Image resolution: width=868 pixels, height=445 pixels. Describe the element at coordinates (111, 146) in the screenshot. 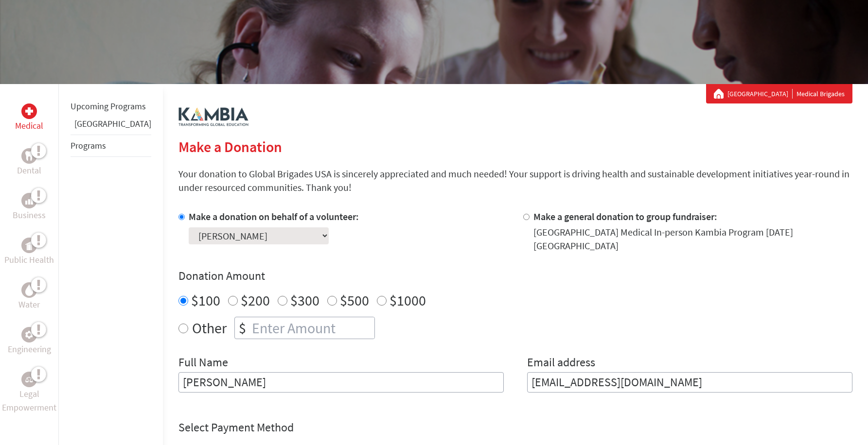

I see `li: Programs` at that location.